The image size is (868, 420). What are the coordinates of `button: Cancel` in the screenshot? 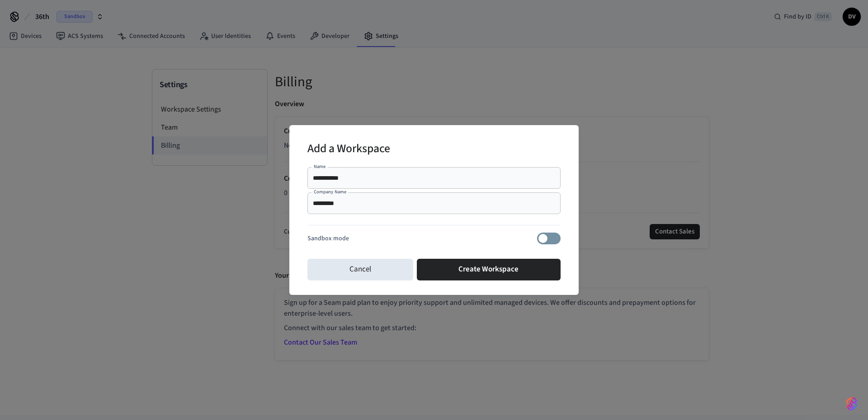 It's located at (361, 270).